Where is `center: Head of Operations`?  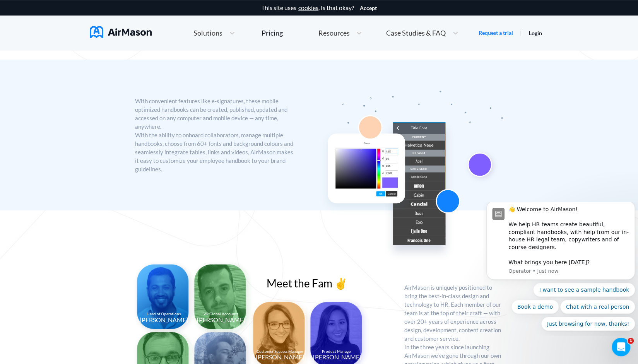
center: Head of Operations is located at coordinates (164, 314).